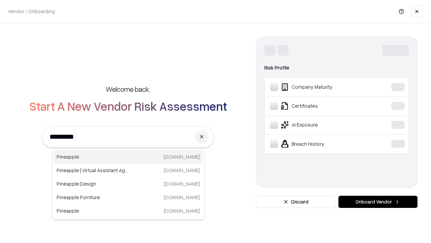  Describe the element at coordinates (321, 125) in the screenshot. I see `div: AI Exposure` at that location.